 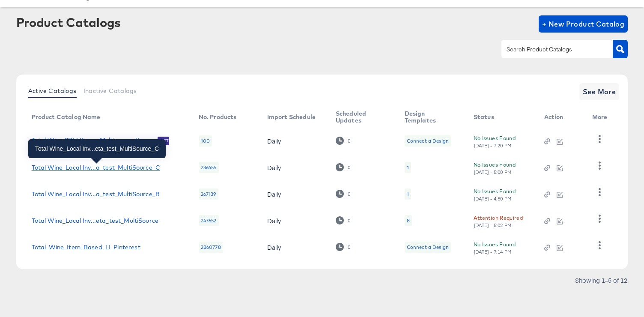 I want to click on th: More, so click(x=602, y=117).